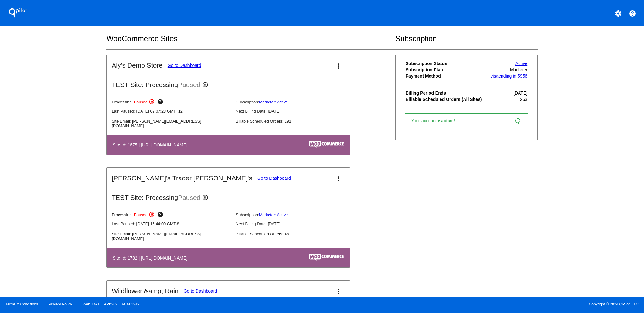  What do you see at coordinates (250, 39) in the screenshot?
I see `h2: WooCommerce Sites` at bounding box center [250, 39].